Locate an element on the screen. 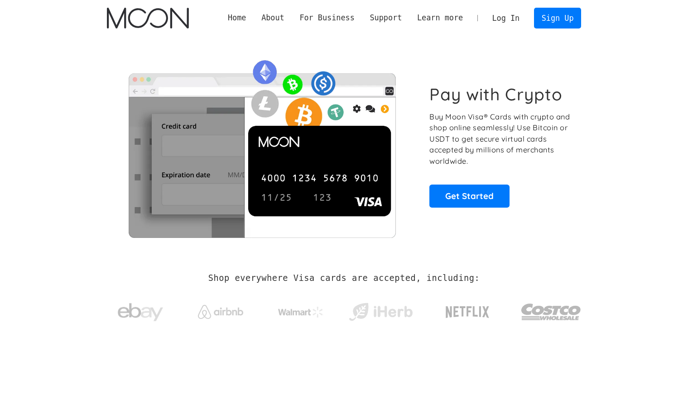  a: Airbnb is located at coordinates (220, 310).